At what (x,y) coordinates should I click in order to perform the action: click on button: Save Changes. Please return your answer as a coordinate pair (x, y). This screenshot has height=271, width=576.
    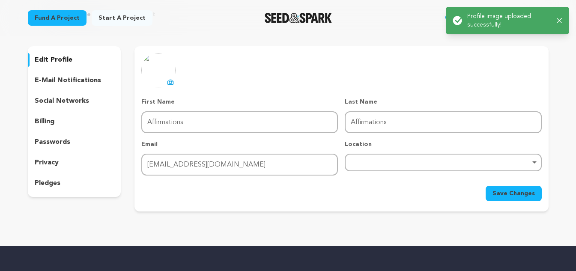
    Looking at the image, I should click on (514, 194).